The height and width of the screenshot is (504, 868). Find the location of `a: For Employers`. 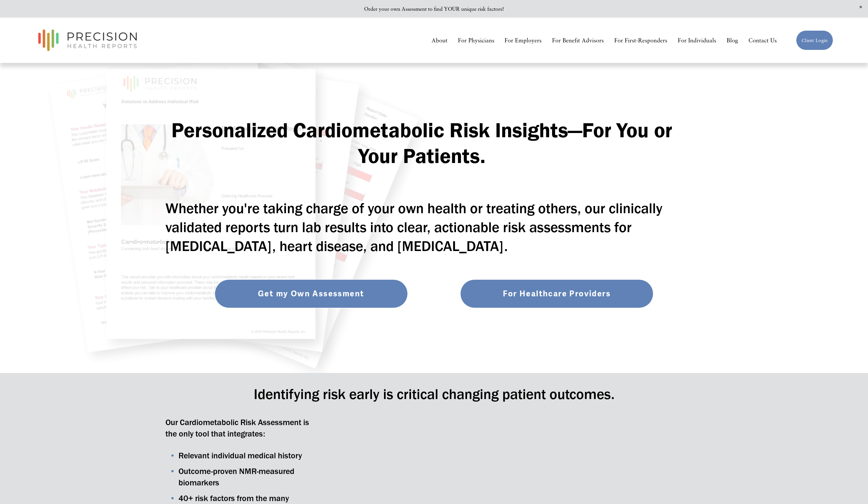

a: For Employers is located at coordinates (523, 40).